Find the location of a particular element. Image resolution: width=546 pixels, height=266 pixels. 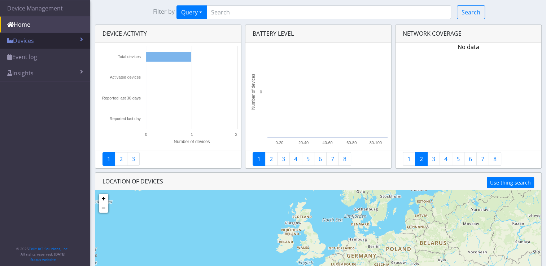

p: © 2025 . is located at coordinates (43, 249).